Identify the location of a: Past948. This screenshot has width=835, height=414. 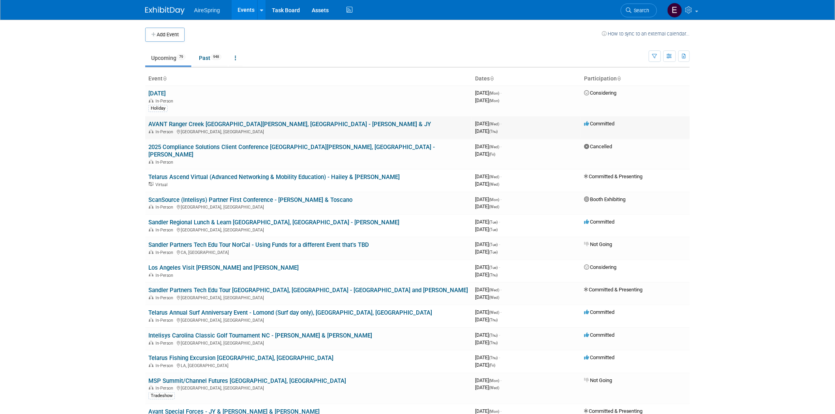
(210, 58).